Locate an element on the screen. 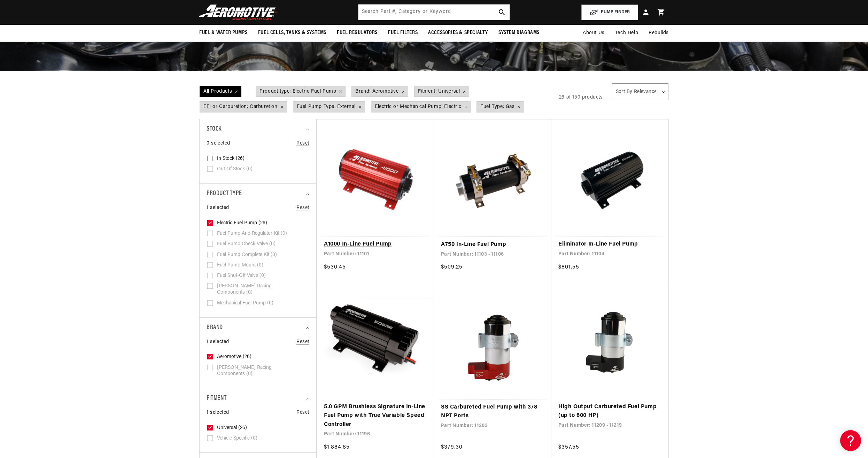  a: Fuel Pump Type: External is located at coordinates (329, 107).